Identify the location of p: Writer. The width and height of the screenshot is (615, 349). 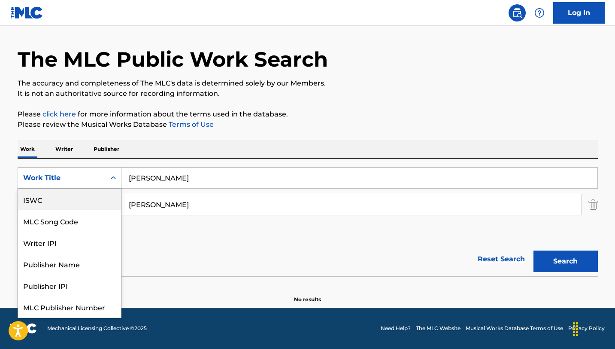
(64, 149).